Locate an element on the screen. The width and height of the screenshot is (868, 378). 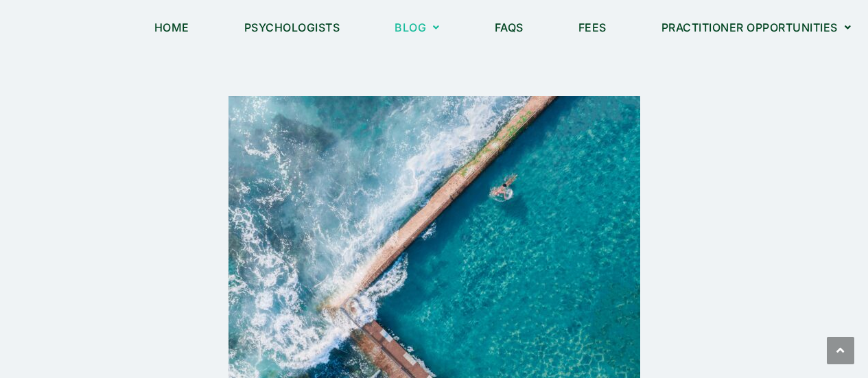
div: Blog is located at coordinates (417, 27).